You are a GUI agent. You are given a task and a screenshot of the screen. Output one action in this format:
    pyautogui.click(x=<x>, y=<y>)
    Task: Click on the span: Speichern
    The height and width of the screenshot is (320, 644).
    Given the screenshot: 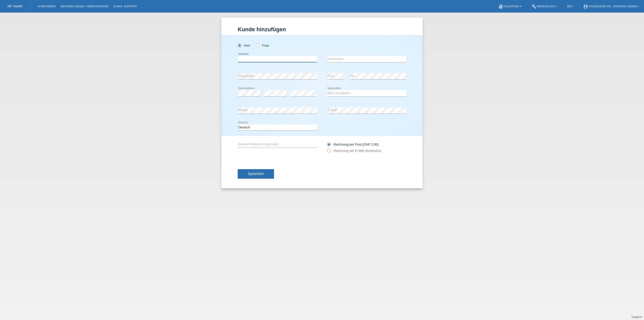 What is the action you would take?
    pyautogui.click(x=255, y=174)
    